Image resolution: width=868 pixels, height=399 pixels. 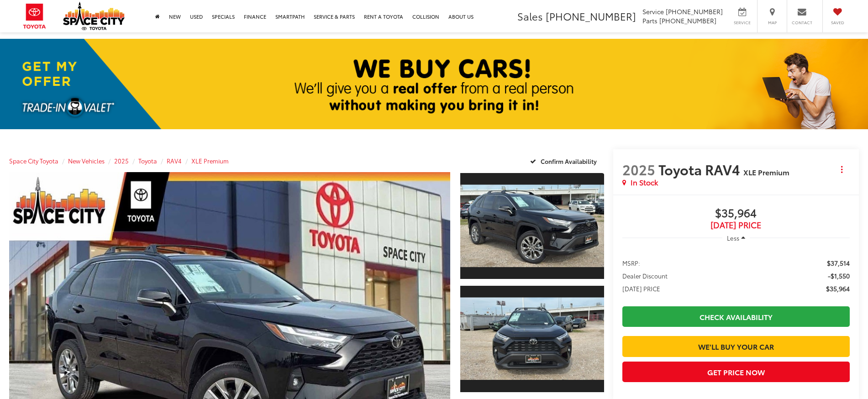 What do you see at coordinates (210, 161) in the screenshot?
I see `a: XLE Premium` at bounding box center [210, 161].